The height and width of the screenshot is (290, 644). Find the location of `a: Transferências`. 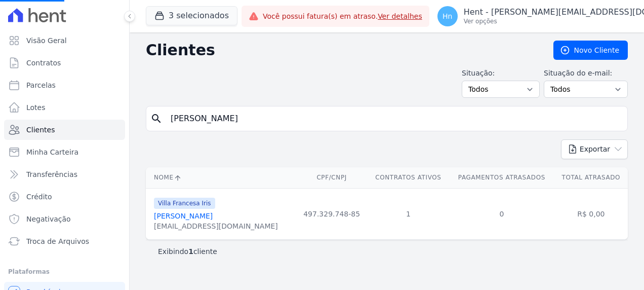

a: Transferências is located at coordinates (64, 174).